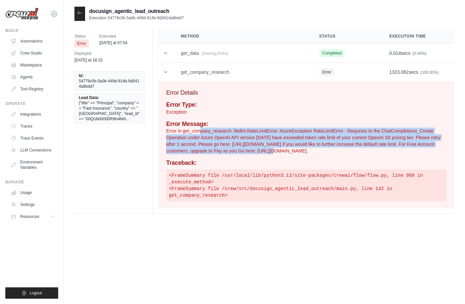 This screenshot has height=304, width=465. Describe the element at coordinates (89, 54) in the screenshot. I see `span: Deployed` at that location.